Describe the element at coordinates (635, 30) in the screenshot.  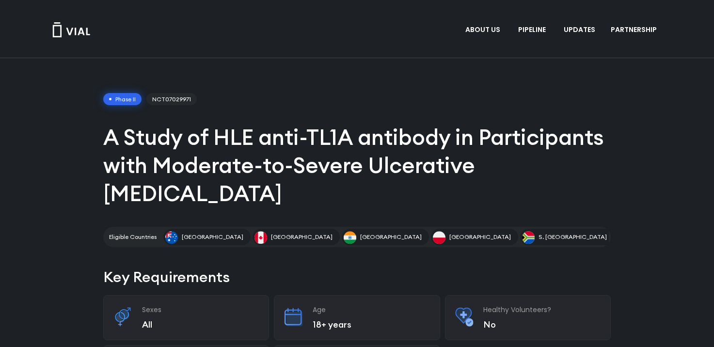
I see `a: PARTNERSHIPMenu Toggle` at that location.